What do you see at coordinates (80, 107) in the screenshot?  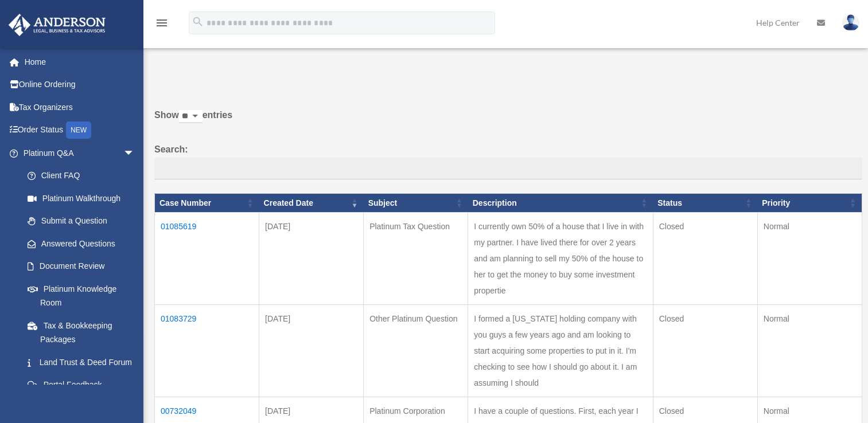 I see `a: Tax Organizers` at bounding box center [80, 107].